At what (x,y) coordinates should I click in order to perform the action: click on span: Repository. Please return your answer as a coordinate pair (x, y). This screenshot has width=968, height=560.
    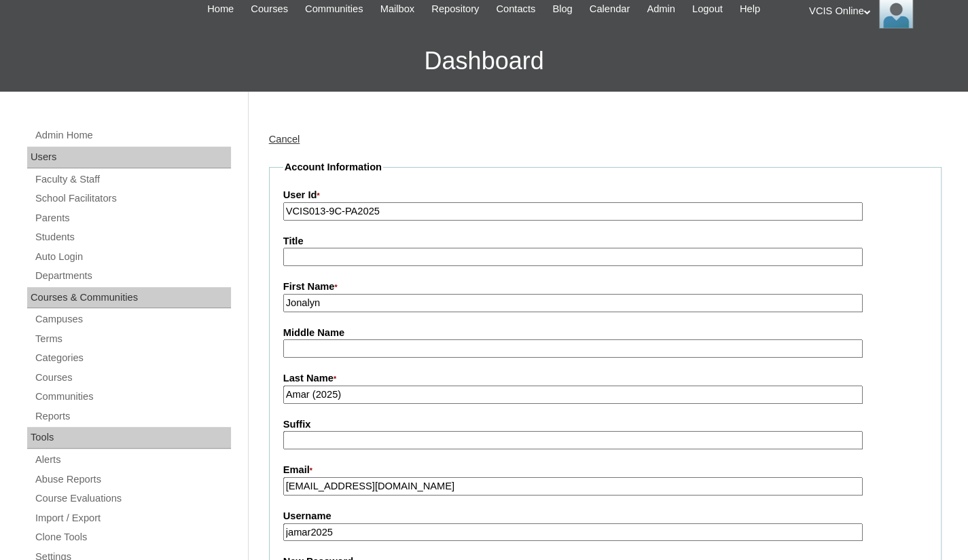
    Looking at the image, I should click on (455, 8).